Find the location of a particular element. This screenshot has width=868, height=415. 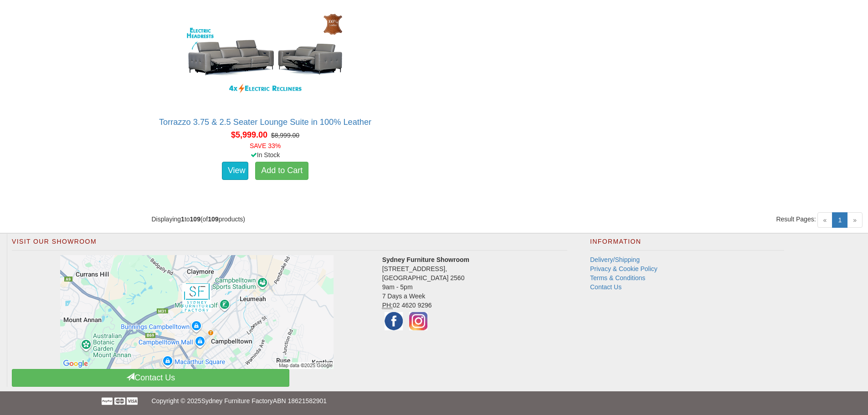

a: Delivery/Shipping is located at coordinates (615, 259).